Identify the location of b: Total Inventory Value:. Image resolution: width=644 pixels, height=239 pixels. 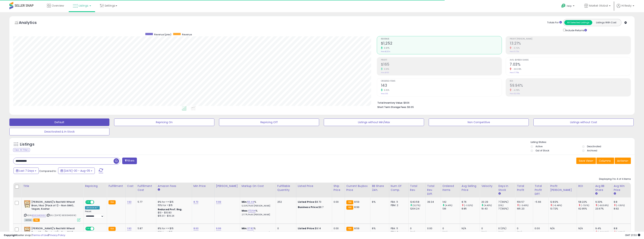
(390, 103).